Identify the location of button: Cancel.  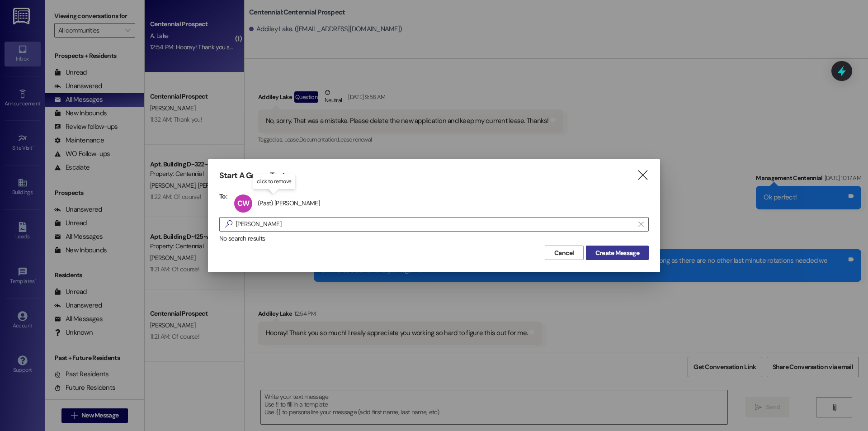
(564, 252).